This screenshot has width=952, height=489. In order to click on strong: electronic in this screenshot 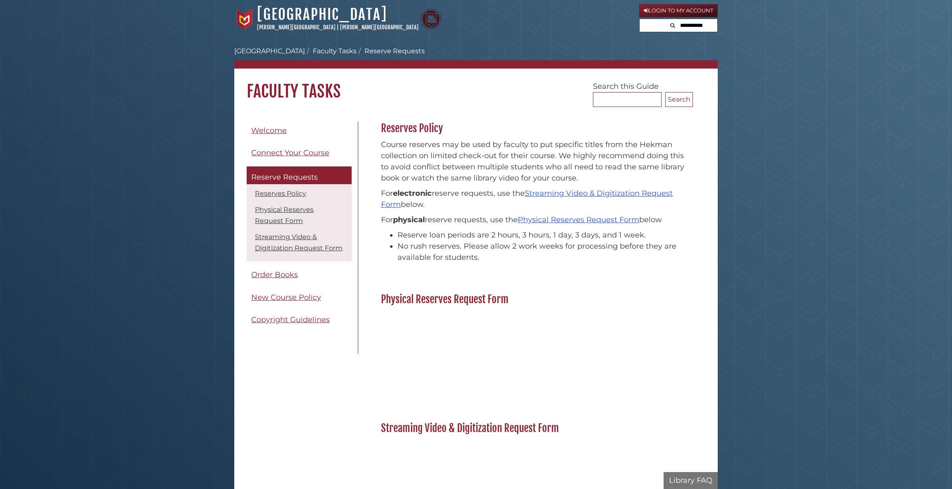, I will do `click(412, 193)`.